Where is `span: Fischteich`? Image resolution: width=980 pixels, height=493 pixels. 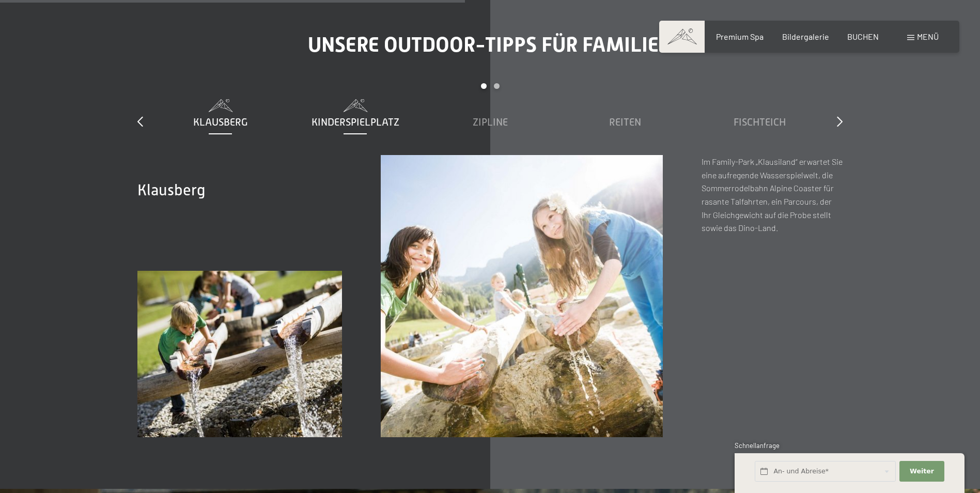 span: Fischteich is located at coordinates (760, 122).